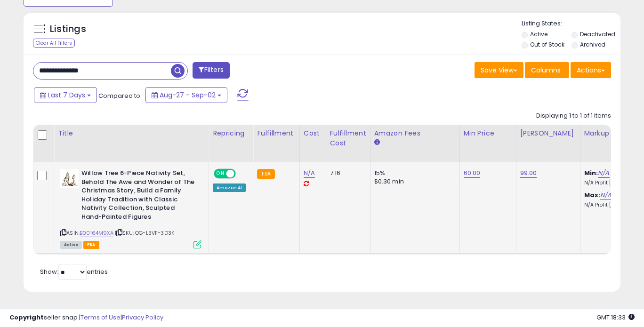 This screenshot has height=327, width=644. What do you see at coordinates (591, 70) in the screenshot?
I see `button: Actions` at bounding box center [591, 70].